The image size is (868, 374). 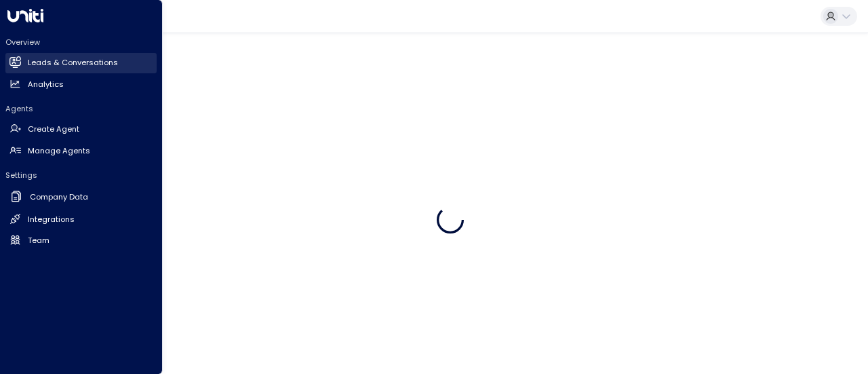 What do you see at coordinates (59, 197) in the screenshot?
I see `h2: Company Data` at bounding box center [59, 197].